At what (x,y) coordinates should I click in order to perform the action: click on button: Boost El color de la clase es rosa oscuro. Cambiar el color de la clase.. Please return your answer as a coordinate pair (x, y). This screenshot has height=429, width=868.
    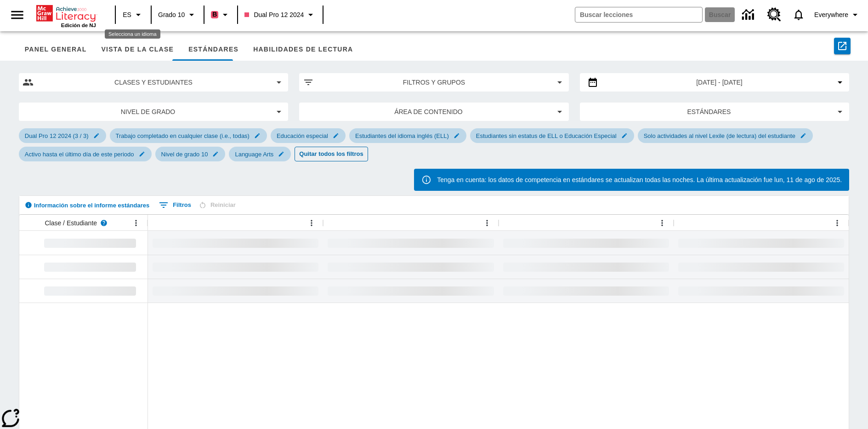
    Looking at the image, I should click on (220, 15).